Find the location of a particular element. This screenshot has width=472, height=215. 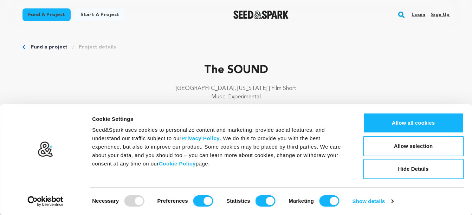

div: Cookie Settings is located at coordinates (220, 119).